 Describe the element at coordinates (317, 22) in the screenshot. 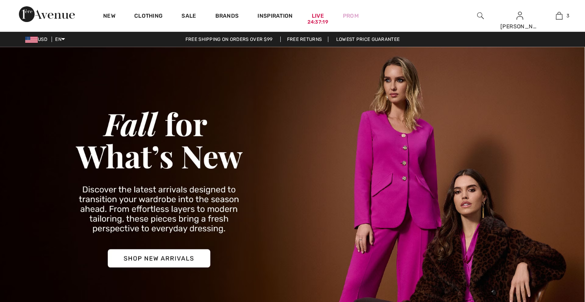

I see `div: 24:37:19` at that location.